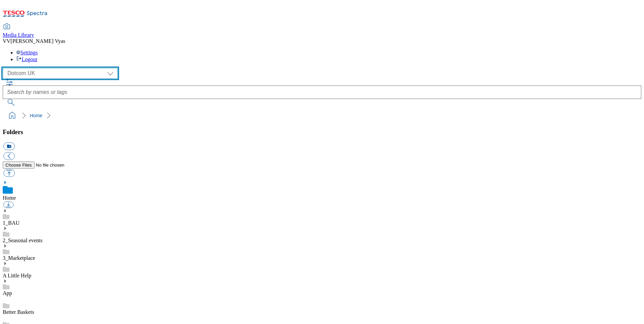 The width and height of the screenshot is (644, 324). Describe the element at coordinates (17, 275) in the screenshot. I see `a: A Little Help` at that location.